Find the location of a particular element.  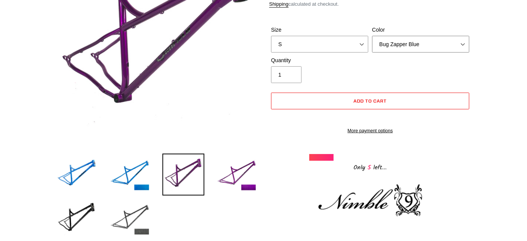

a: More payment options is located at coordinates (370, 131).